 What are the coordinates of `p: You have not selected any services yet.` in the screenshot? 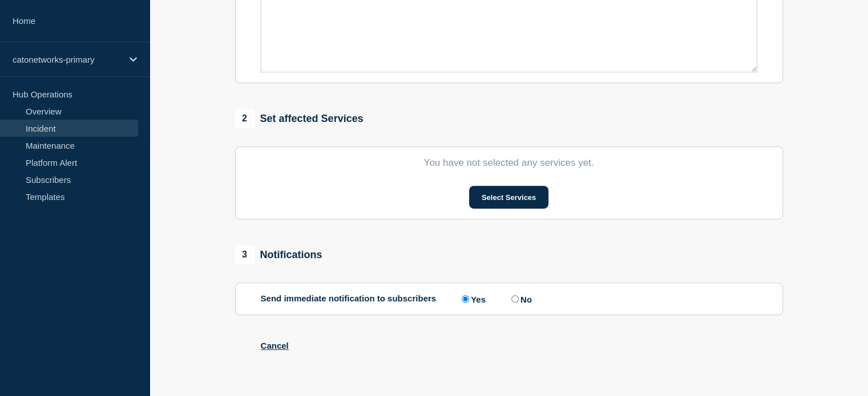 It's located at (509, 163).